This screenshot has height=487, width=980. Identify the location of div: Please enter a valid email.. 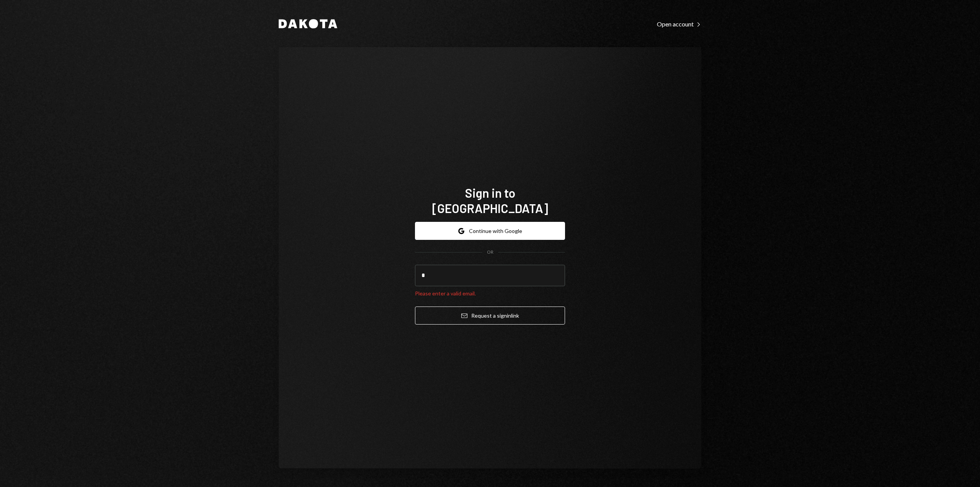
(490, 294).